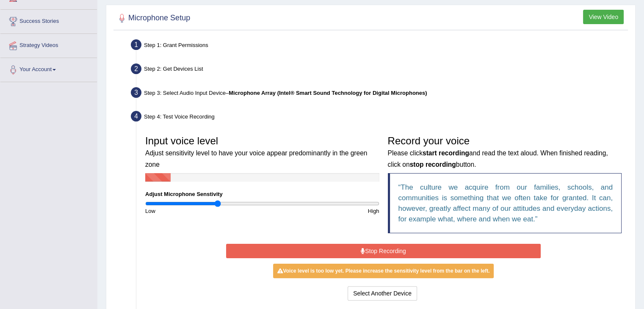 The image size is (644, 309). Describe the element at coordinates (379, 71) in the screenshot. I see `div: Step 2: Get Devices List` at that location.